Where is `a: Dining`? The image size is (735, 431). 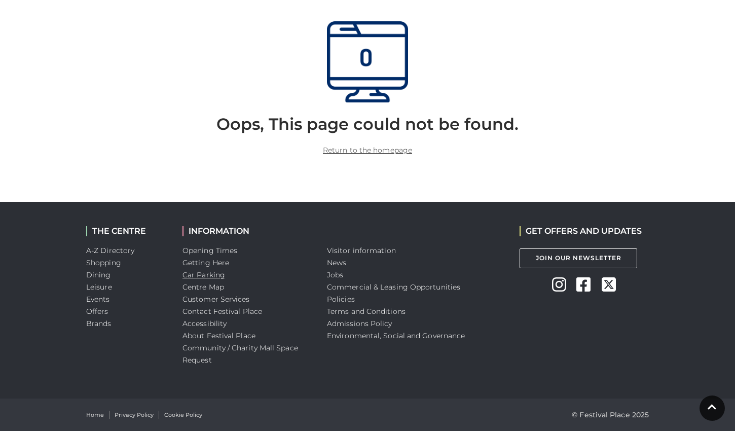
a: Dining is located at coordinates (98, 275).